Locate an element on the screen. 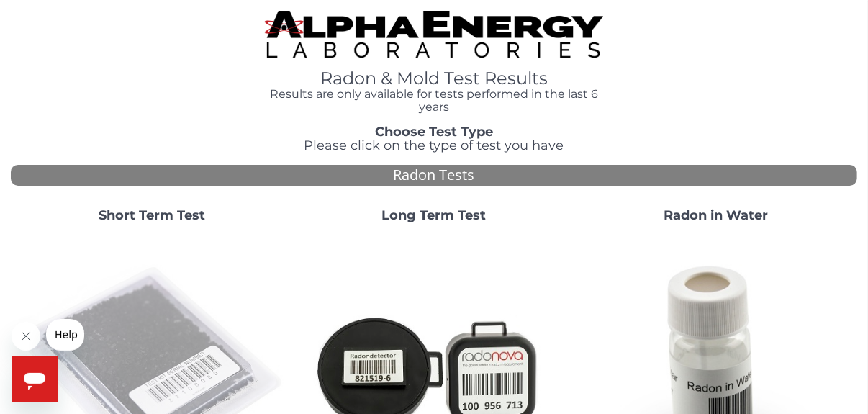 The width and height of the screenshot is (868, 414). strong: Choose Test Type is located at coordinates (434, 132).